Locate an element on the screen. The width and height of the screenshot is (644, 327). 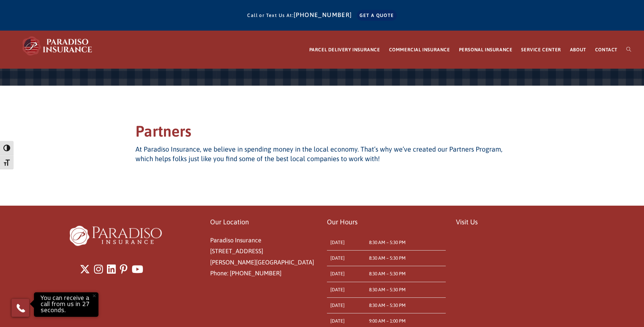
h4: At Paradiso Insurance, we believe in spending money in the local economy. That’s why we’ve create... is located at coordinates (322, 154).